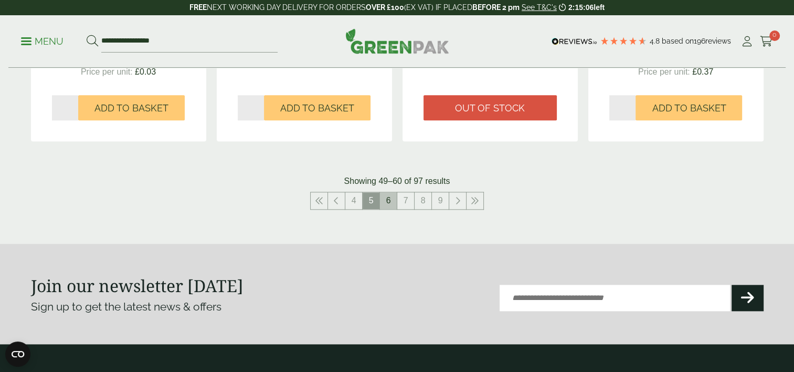  What do you see at coordinates (441, 201) in the screenshot?
I see `a: 9` at bounding box center [441, 201].